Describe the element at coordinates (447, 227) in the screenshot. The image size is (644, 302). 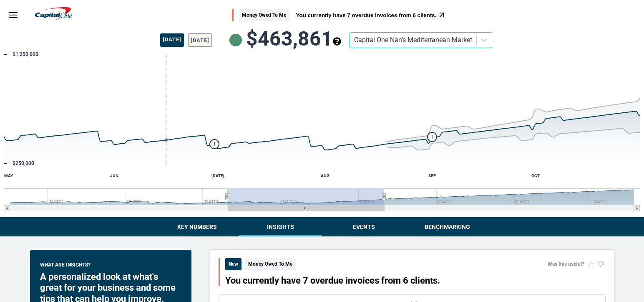
I see `button: Benchmarking` at that location.